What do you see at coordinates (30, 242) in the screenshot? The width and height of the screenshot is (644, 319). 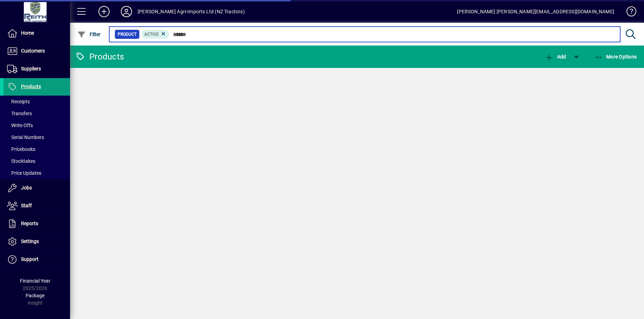 I see `span: Settings` at bounding box center [30, 242].